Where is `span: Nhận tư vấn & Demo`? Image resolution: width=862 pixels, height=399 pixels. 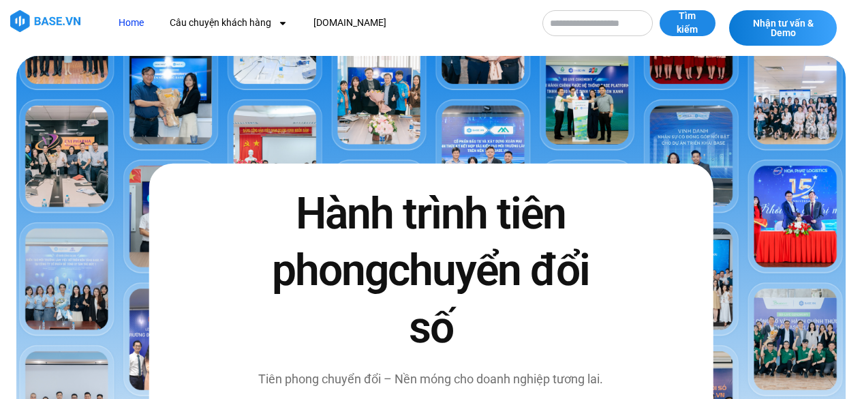
span: Nhận tư vấn & Demo is located at coordinates (783, 28).